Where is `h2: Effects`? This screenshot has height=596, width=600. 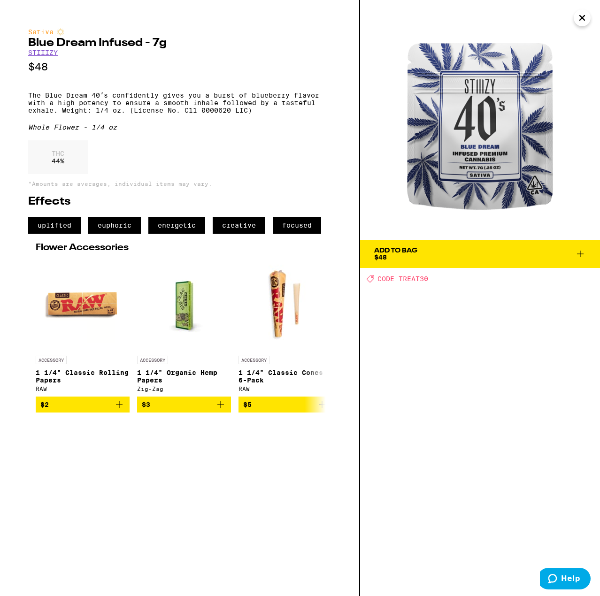
h2: Effects is located at coordinates (179, 202).